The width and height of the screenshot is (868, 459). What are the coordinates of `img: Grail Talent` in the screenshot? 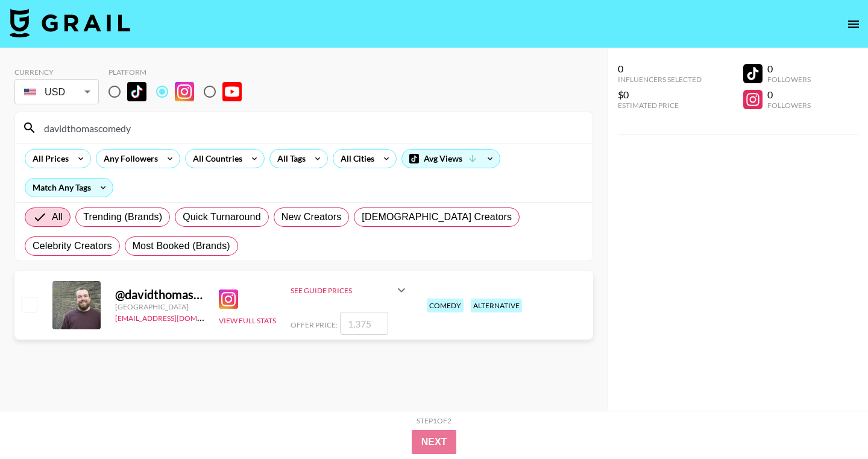 It's located at (70, 23).